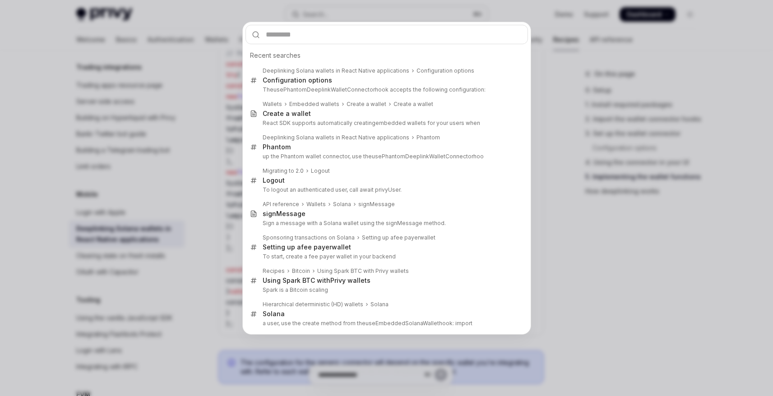  What do you see at coordinates (386, 324) in the screenshot?
I see `p: a user, use the create method from the hook: import` at bounding box center [386, 324].